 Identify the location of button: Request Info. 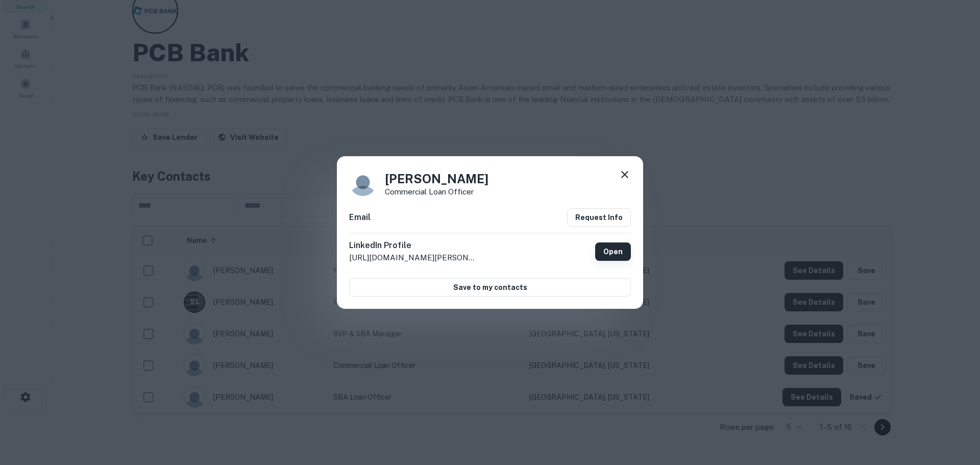
(599, 217).